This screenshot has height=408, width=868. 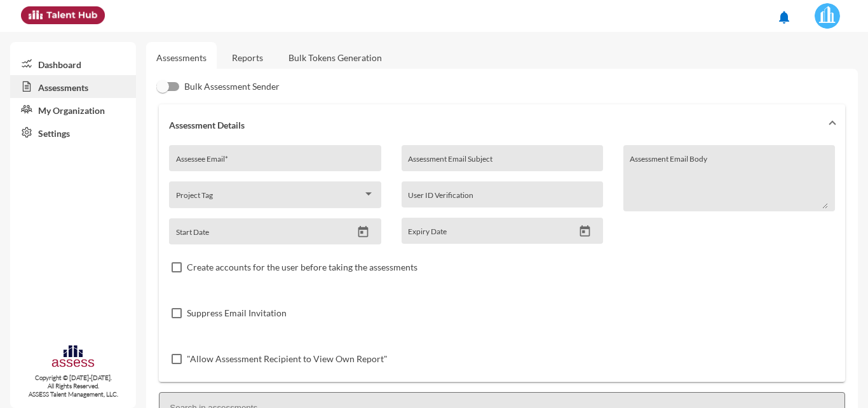 I want to click on span: "Allow Assessment Recipient to View Own Report", so click(x=287, y=359).